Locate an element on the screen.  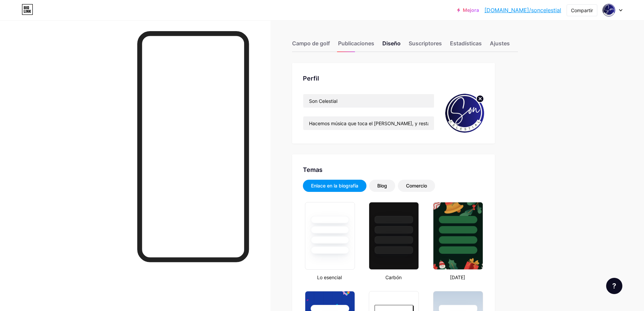
font: Comercio is located at coordinates (416, 185).